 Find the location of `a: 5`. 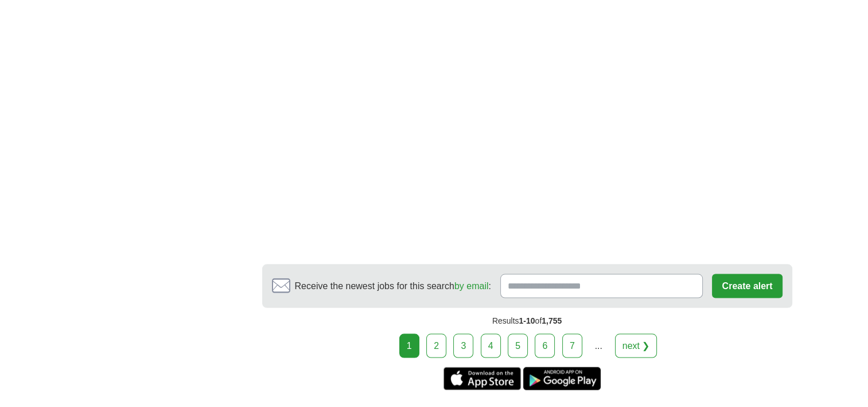

a: 5 is located at coordinates (517, 346).